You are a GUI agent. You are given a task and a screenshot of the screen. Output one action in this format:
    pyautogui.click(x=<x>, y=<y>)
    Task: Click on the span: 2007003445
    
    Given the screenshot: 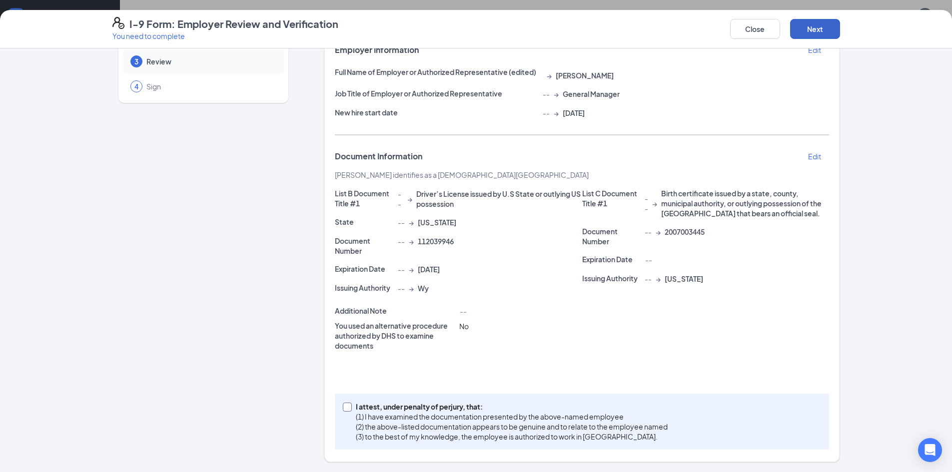 What is the action you would take?
    pyautogui.click(x=684, y=232)
    